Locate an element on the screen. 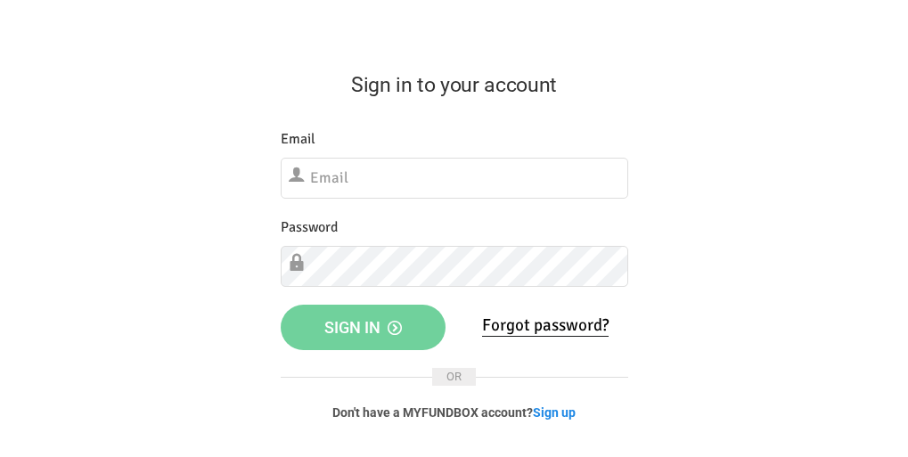 This screenshot has width=908, height=457. span: Sign in is located at coordinates (363, 327).